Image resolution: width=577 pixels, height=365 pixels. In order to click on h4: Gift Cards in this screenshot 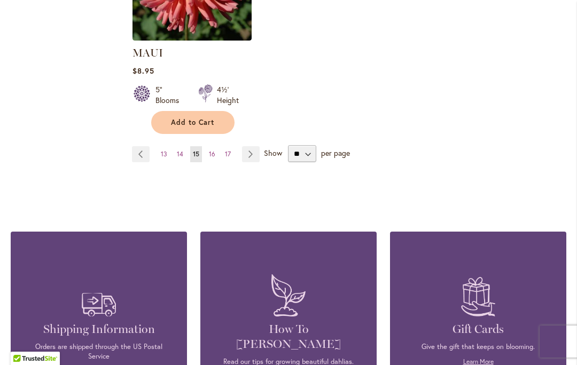, I will do `click(478, 329)`.